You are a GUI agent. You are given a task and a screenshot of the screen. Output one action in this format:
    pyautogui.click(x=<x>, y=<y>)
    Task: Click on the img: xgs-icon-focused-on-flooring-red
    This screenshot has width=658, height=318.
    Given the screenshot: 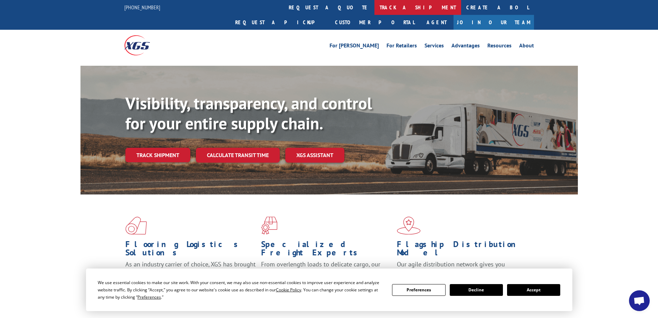 What is the action you would take?
    pyautogui.click(x=269, y=225)
    